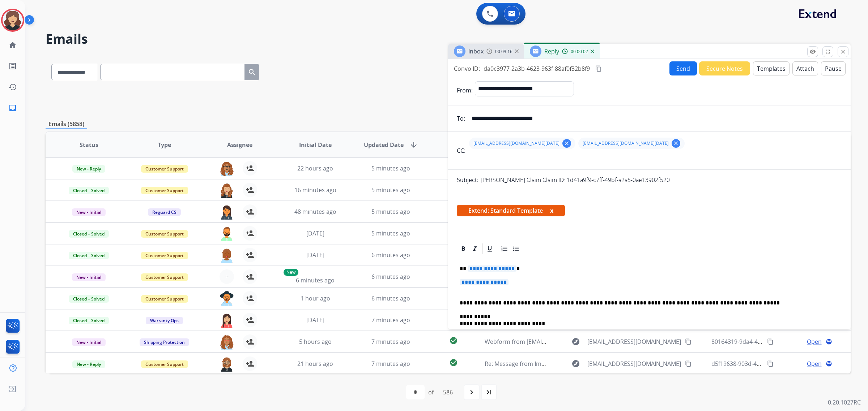 The image size is (868, 411). What do you see at coordinates (771, 68) in the screenshot?
I see `button: Templates` at bounding box center [771, 68].